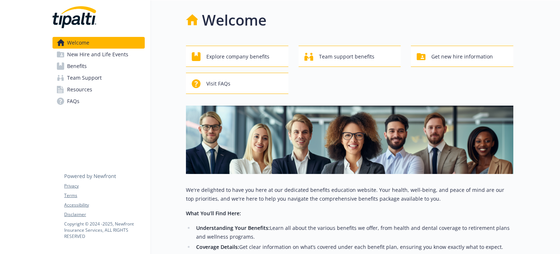 The image size is (560, 254). Describe the element at coordinates (99, 43) in the screenshot. I see `a: Welcome` at that location.